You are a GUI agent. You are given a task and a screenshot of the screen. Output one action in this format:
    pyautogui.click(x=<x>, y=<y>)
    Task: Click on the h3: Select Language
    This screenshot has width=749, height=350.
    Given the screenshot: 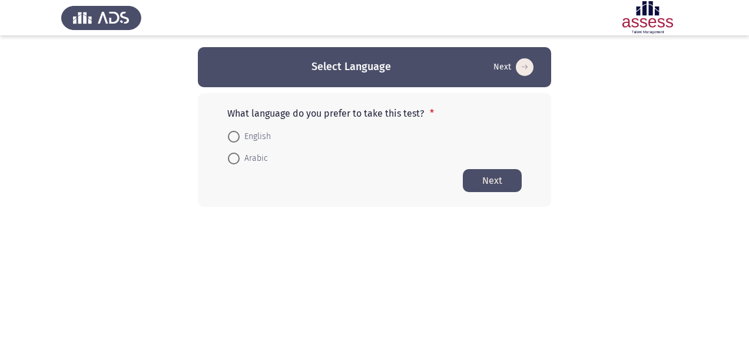 What is the action you would take?
    pyautogui.click(x=351, y=67)
    